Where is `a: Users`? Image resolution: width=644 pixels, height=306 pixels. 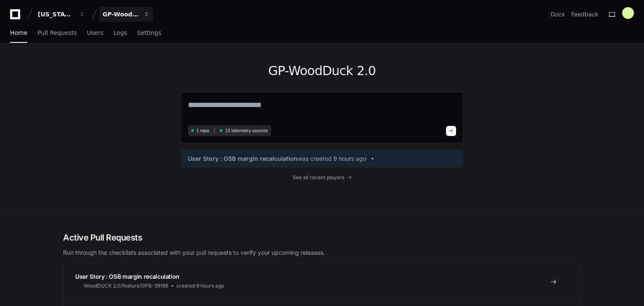
a: Users is located at coordinates (95, 33).